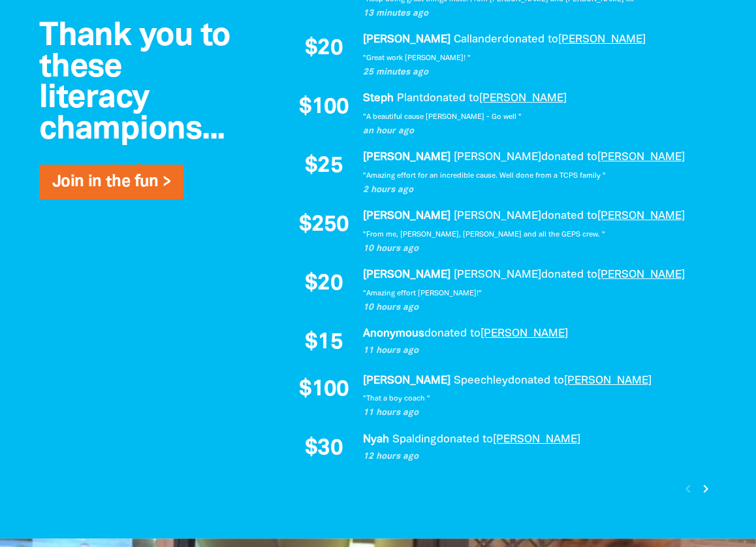 The width and height of the screenshot is (756, 547). I want to click on a: Join in the fun >, so click(111, 182).